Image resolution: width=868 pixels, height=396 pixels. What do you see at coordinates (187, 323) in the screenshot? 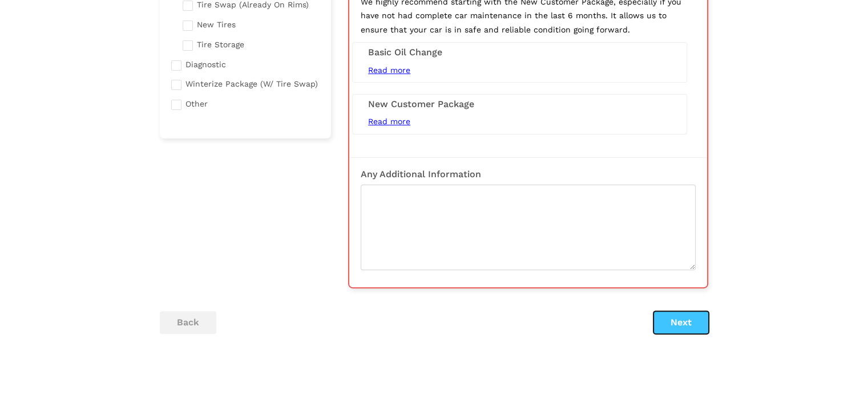
I see `button: back` at bounding box center [187, 323].